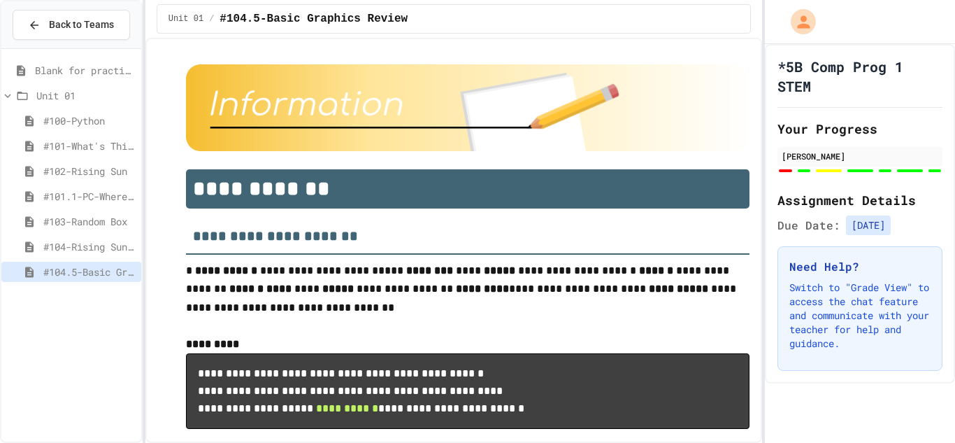 This screenshot has width=955, height=443. What do you see at coordinates (90, 246) in the screenshot?
I see `span: #104-Rising Sun Plus` at bounding box center [90, 246].